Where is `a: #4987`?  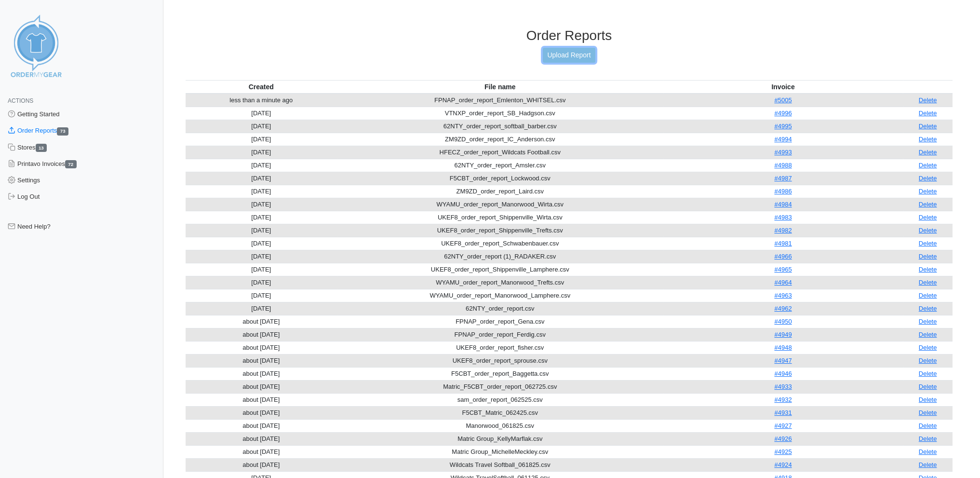 a: #4987 is located at coordinates (783, 178).